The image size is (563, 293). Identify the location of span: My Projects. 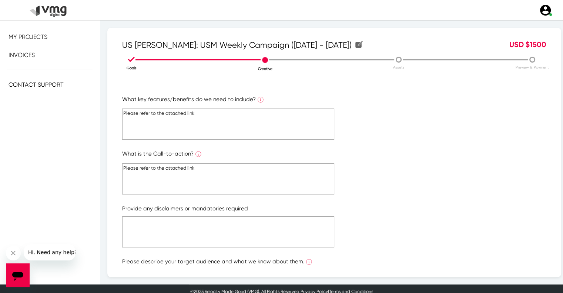
(28, 37).